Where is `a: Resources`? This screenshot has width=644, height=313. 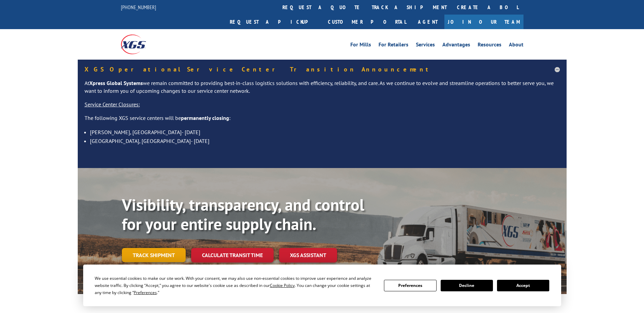 a: Resources is located at coordinates (490, 46).